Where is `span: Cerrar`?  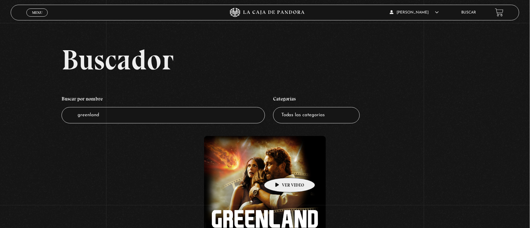 span: Cerrar is located at coordinates (37, 18).